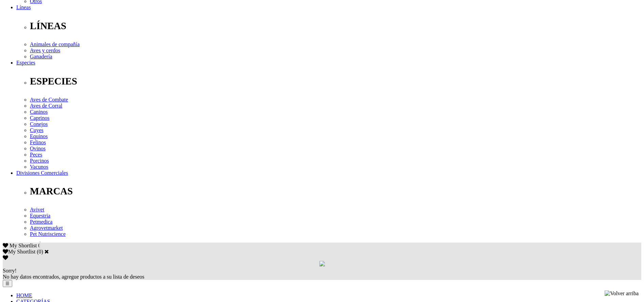 Image resolution: width=644 pixels, height=302 pixels. I want to click on span: Porcinos, so click(39, 161).